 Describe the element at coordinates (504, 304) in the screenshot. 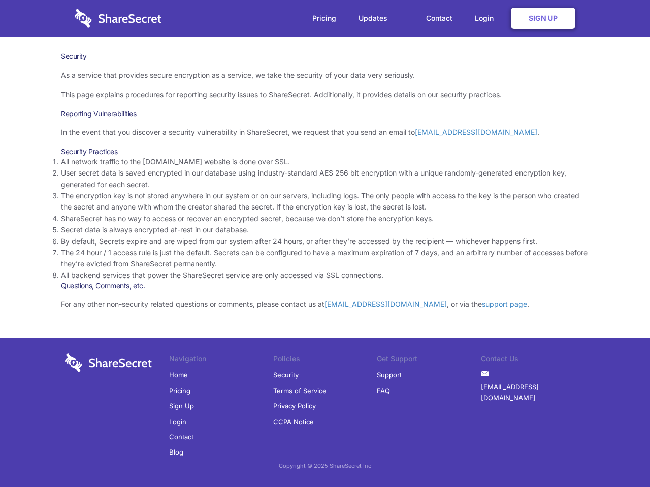

I see `a: support page` at that location.